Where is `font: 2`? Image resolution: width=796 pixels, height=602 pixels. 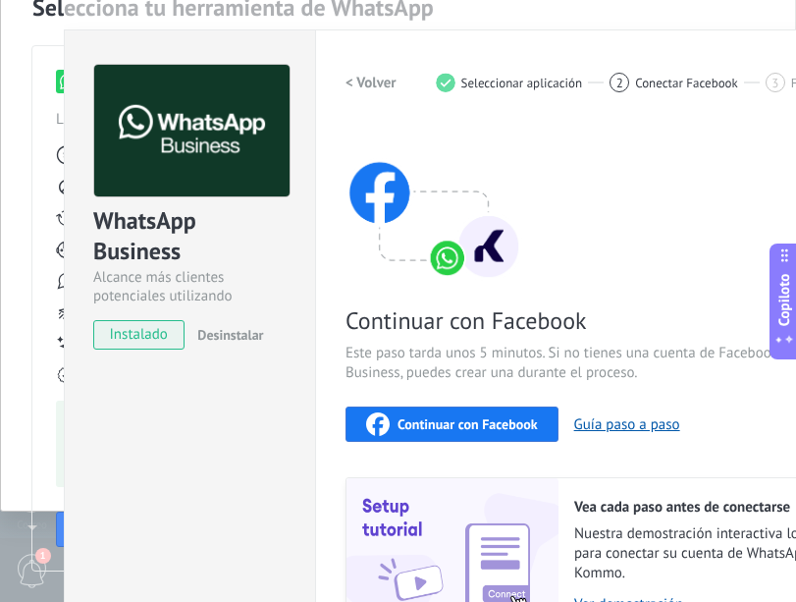
font: 2 is located at coordinates (620, 82).